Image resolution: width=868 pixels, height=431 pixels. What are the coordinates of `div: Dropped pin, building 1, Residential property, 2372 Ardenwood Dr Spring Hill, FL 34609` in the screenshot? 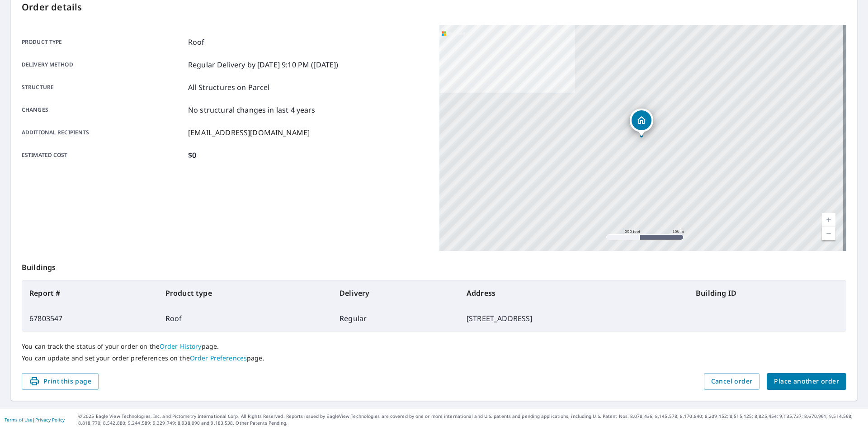 It's located at (642, 122).